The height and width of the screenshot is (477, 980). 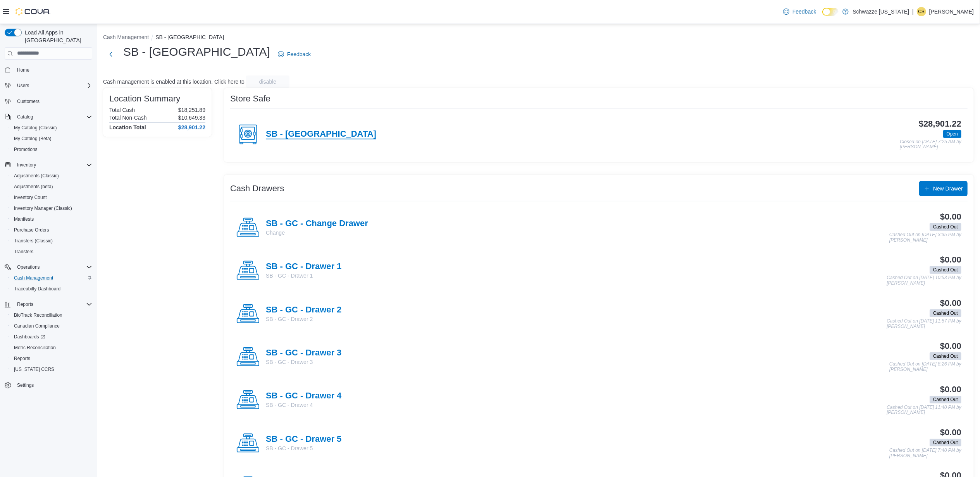 I want to click on a: Adjustments (beta), so click(x=34, y=187).